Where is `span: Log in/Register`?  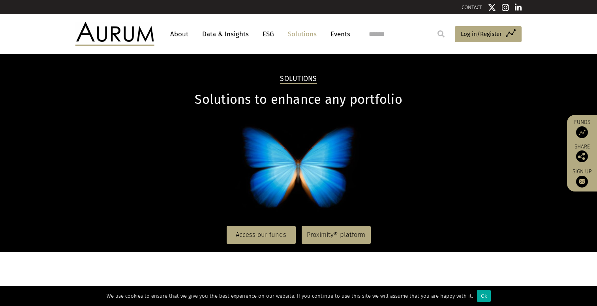 span: Log in/Register is located at coordinates (481, 34).